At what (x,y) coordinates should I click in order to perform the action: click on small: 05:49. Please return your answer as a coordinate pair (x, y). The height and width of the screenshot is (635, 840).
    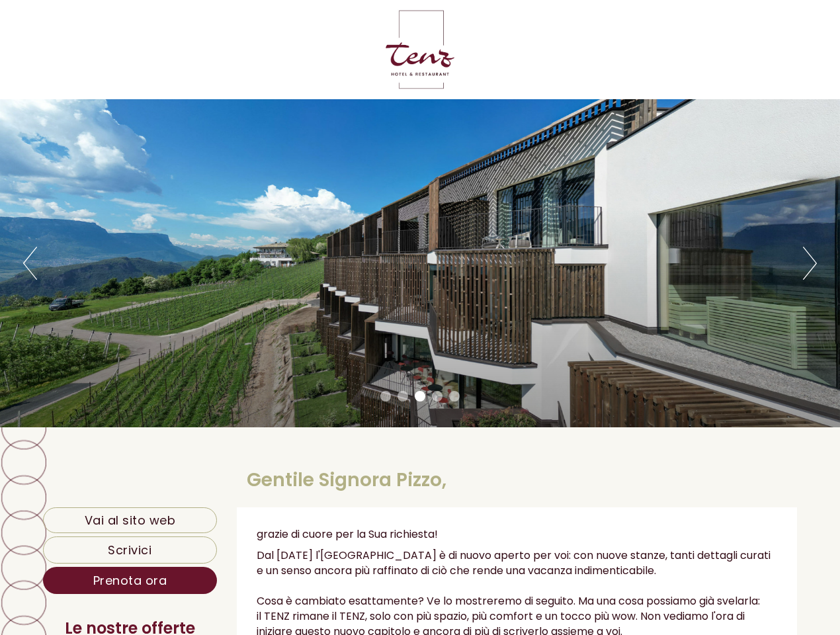
    Looking at the image, I should click on (119, 71).